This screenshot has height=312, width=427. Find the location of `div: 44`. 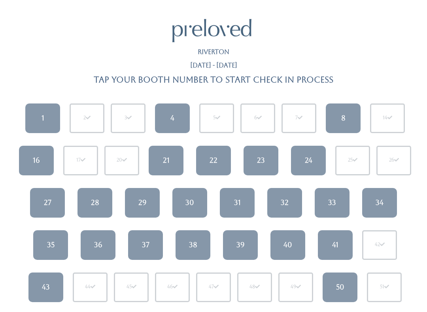

div: 44 is located at coordinates (90, 287).